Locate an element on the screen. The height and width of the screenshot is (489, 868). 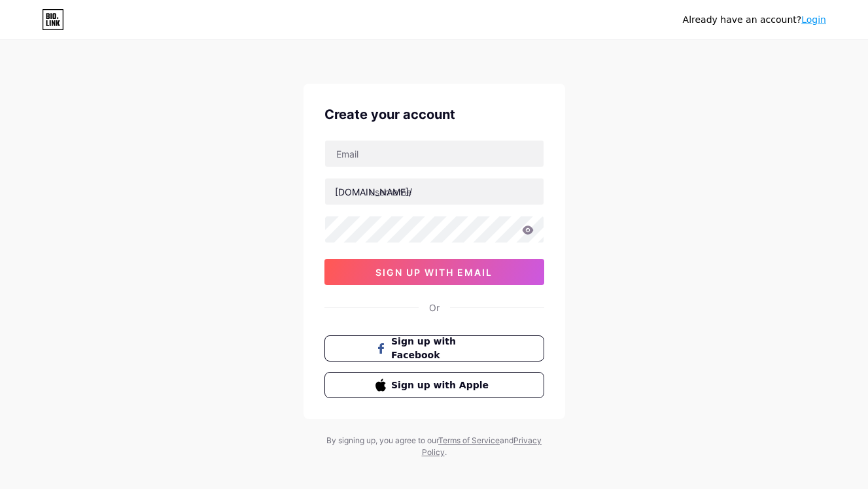
div: Already have an account? is located at coordinates (754, 20).